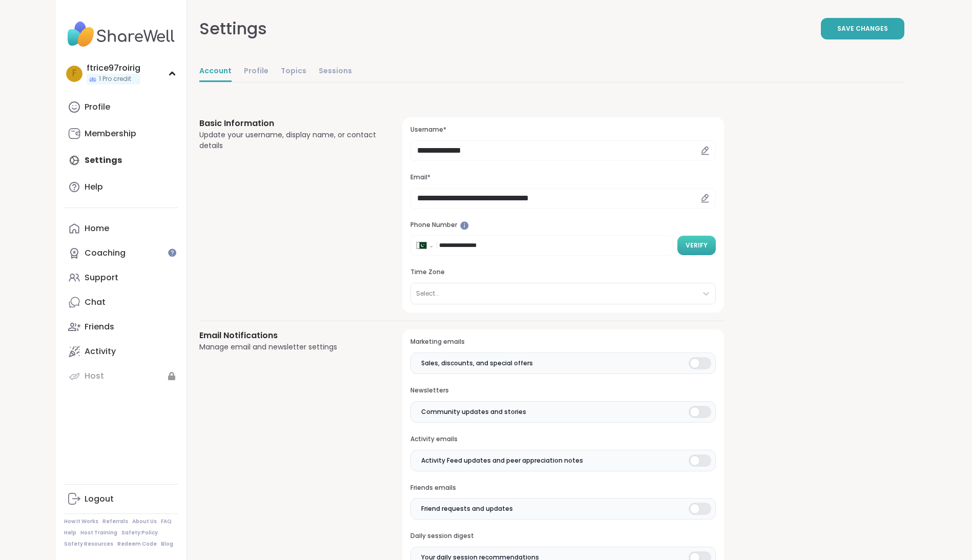 Image resolution: width=972 pixels, height=560 pixels. Describe the element at coordinates (121, 134) in the screenshot. I see `a: Membership` at that location.